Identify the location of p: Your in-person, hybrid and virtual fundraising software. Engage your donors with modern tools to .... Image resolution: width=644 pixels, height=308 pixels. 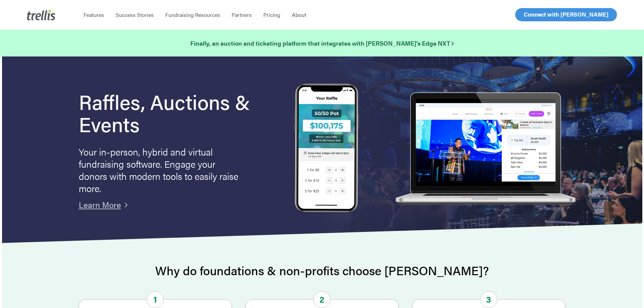
(160, 170).